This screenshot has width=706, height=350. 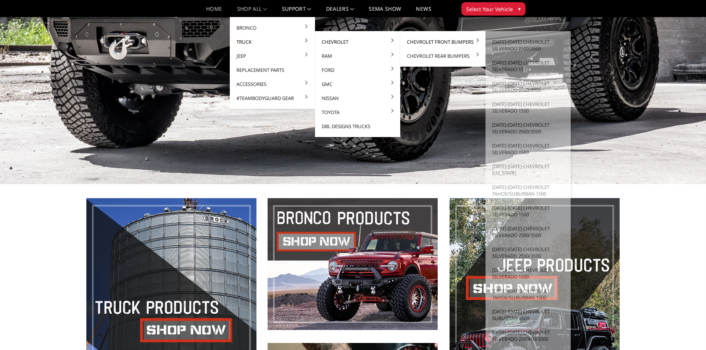 I want to click on a: Ram, so click(x=357, y=56).